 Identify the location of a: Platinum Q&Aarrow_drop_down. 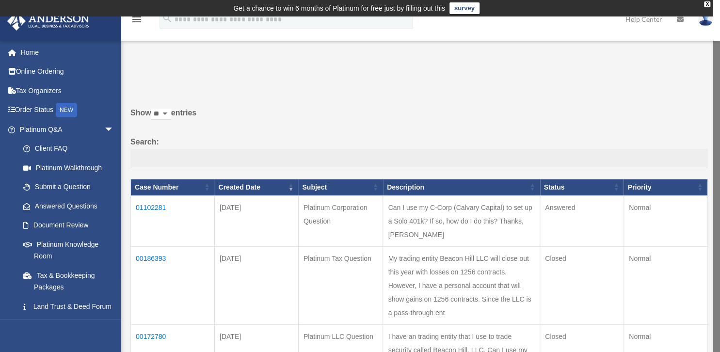
(65, 130).